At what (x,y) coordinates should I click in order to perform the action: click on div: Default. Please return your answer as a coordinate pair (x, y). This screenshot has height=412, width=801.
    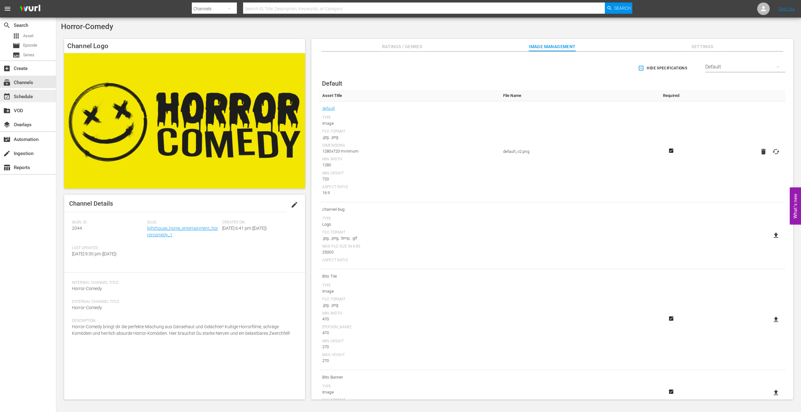
    Looking at the image, I should click on (745, 67).